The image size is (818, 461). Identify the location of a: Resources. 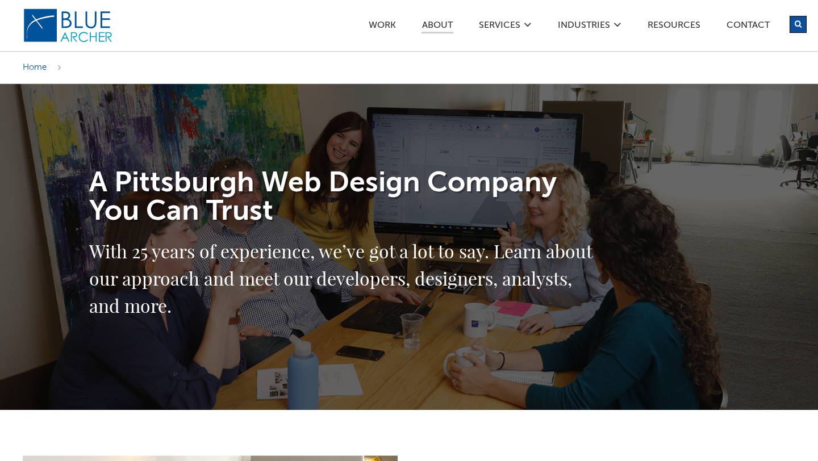
(674, 27).